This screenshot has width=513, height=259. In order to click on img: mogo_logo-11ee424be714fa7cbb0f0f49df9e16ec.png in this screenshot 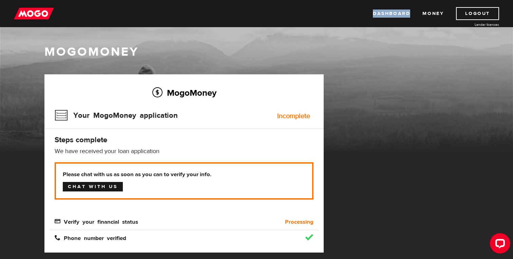, I will do `click(34, 14)`.